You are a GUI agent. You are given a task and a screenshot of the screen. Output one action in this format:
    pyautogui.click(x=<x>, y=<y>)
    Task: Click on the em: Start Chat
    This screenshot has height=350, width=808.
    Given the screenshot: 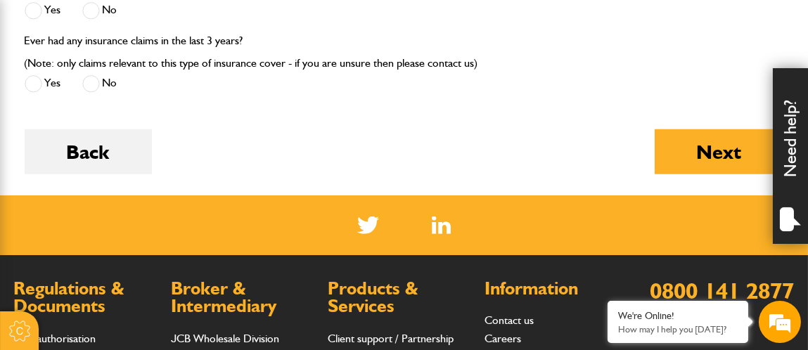 What is the action you would take?
    pyautogui.click(x=223, y=274)
    